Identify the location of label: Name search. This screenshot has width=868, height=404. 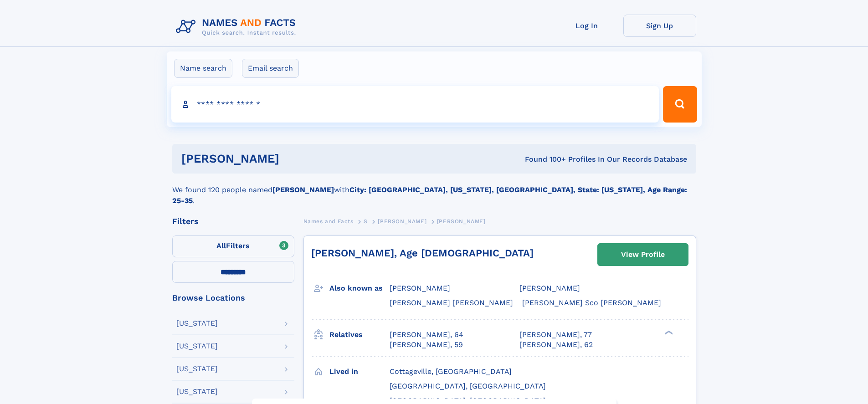
(203, 69).